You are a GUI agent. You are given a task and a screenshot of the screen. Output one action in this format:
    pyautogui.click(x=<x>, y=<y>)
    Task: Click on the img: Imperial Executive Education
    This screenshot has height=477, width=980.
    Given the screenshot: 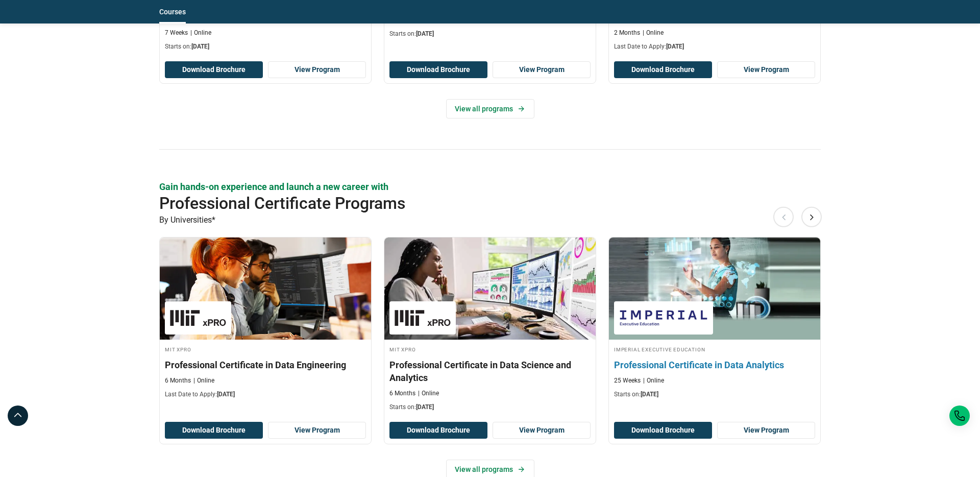 What is the action you would take?
    pyautogui.click(x=664, y=317)
    